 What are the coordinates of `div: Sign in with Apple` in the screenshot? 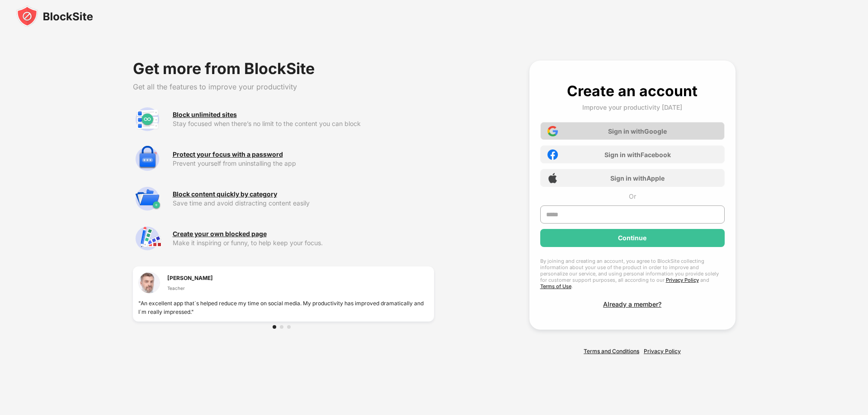 It's located at (637, 178).